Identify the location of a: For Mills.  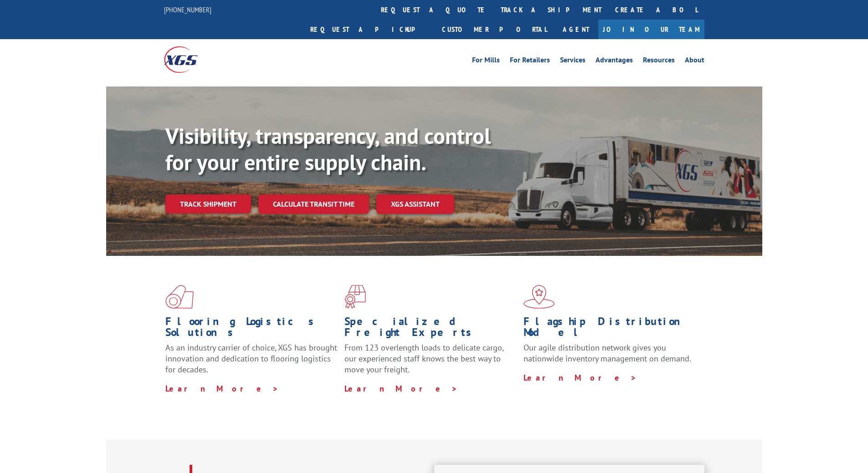
(486, 62).